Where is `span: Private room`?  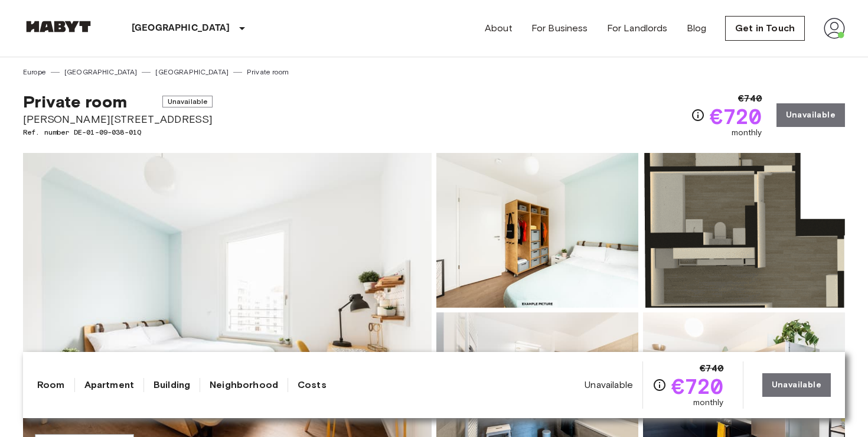
span: Private room is located at coordinates (75, 102).